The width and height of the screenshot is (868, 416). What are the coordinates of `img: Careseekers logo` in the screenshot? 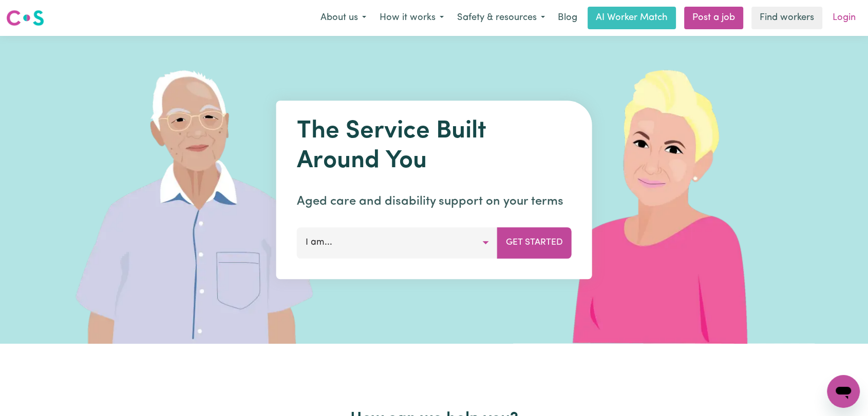 It's located at (25, 18).